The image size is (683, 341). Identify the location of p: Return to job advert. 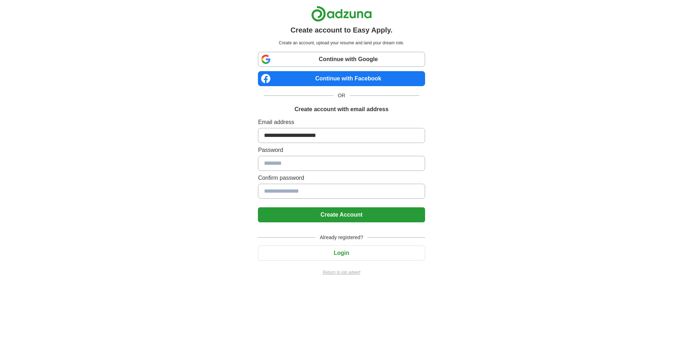
(341, 272).